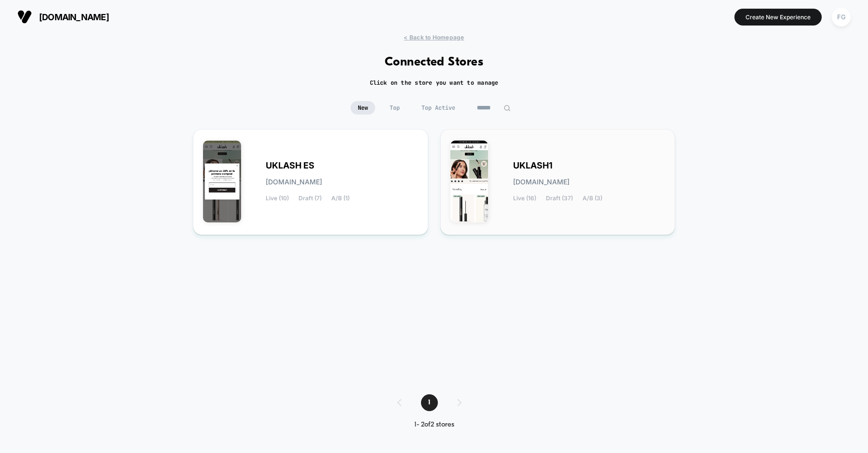  What do you see at coordinates (840, 17) in the screenshot?
I see `div: FG` at bounding box center [840, 17].